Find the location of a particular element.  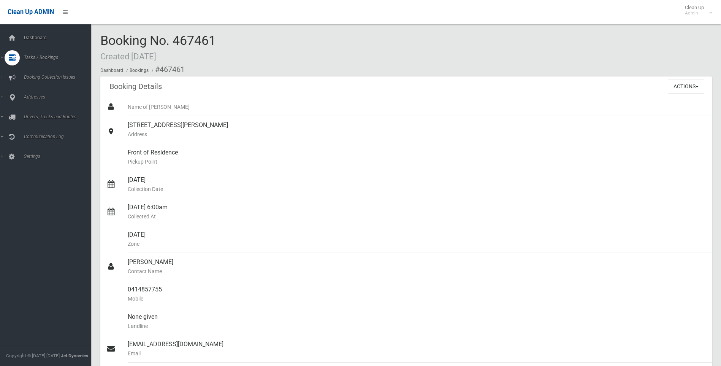

span: Dashboard is located at coordinates (59, 38).